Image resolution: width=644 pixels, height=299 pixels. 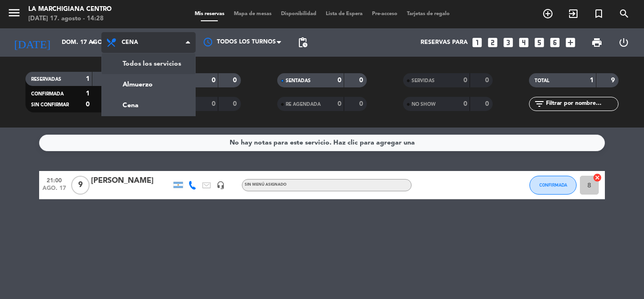 What do you see at coordinates (80, 185) in the screenshot?
I see `span: 9` at bounding box center [80, 185].